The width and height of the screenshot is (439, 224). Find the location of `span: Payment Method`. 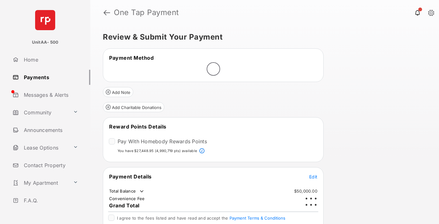

span: Payment Method is located at coordinates (131, 58).